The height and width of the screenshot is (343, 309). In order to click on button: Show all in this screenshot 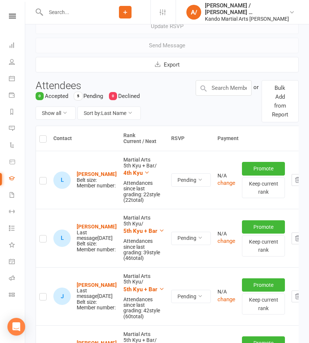, I will do `click(55, 113)`.